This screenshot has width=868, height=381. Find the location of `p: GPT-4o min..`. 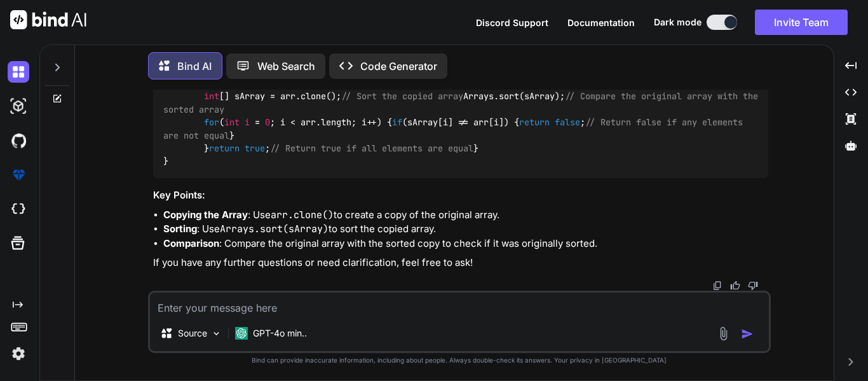

p: GPT-4o min.. is located at coordinates (280, 333).